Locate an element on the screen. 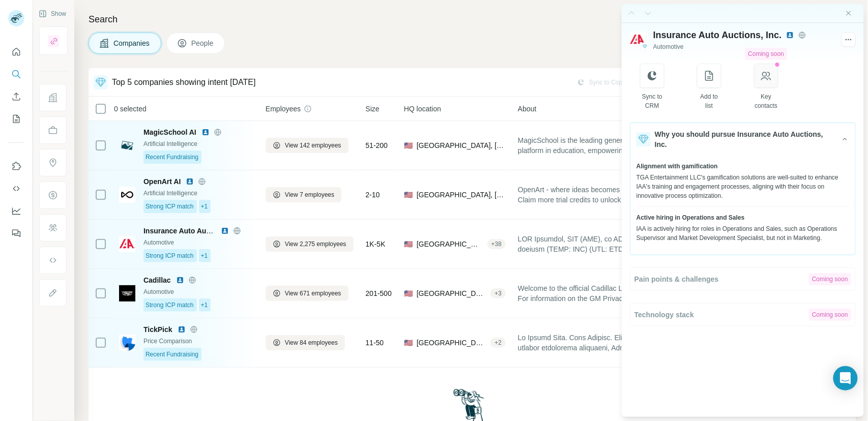  button: Use Surfe on LinkedIn is located at coordinates (17, 166).